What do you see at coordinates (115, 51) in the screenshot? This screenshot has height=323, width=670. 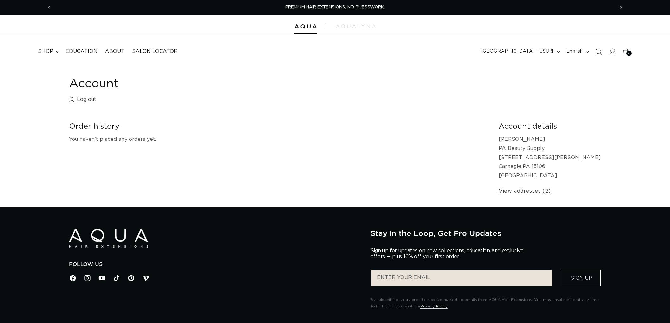 I see `span: About` at bounding box center [115, 51].